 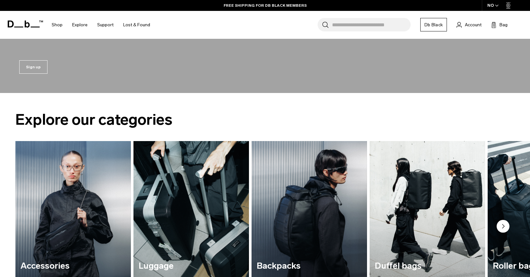 What do you see at coordinates (137, 25) in the screenshot?
I see `a: Lost & Found` at bounding box center [137, 25].